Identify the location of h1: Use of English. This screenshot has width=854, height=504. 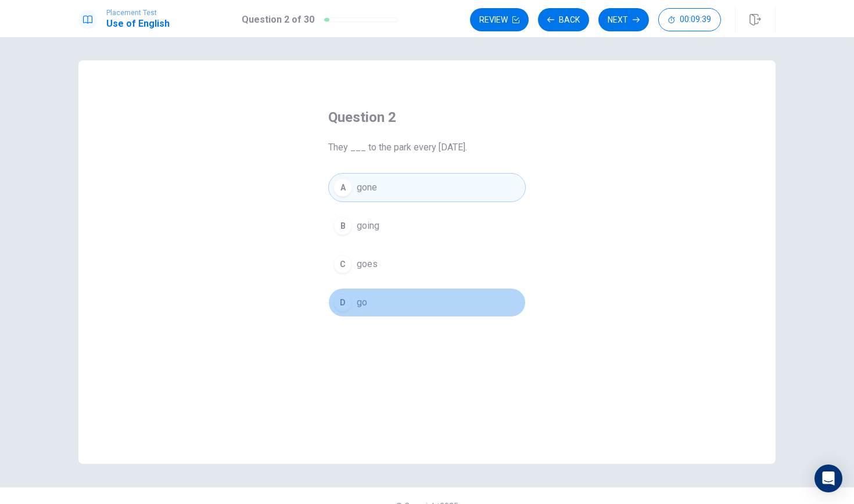
(138, 24).